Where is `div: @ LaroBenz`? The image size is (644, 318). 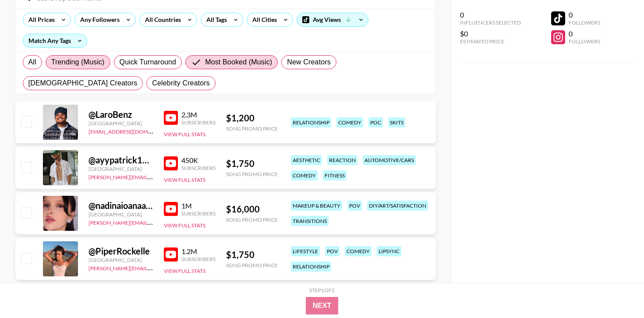 div: @ LaroBenz is located at coordinates (121, 115).